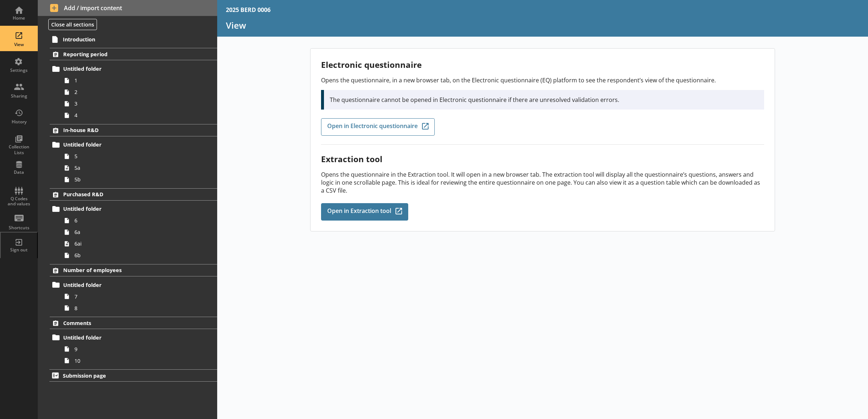 The width and height of the screenshot is (868, 419). I want to click on a: 6b, so click(139, 256).